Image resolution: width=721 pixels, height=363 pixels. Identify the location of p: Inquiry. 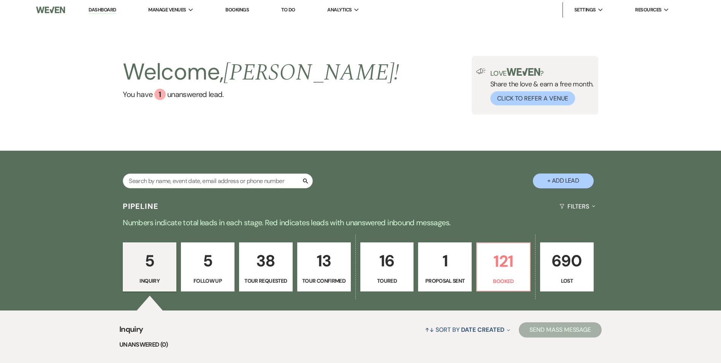
(149, 280).